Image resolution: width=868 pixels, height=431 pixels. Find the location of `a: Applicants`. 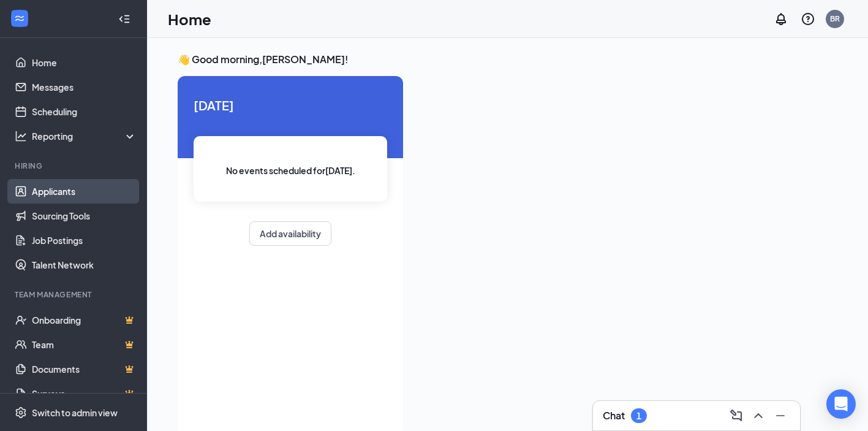

a: Applicants is located at coordinates (84, 191).